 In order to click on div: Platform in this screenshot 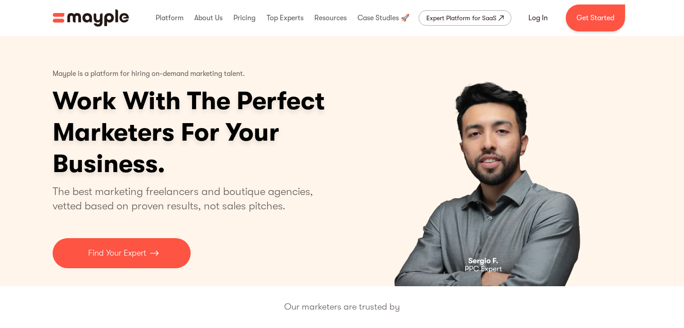, I will do `click(170, 18)`.